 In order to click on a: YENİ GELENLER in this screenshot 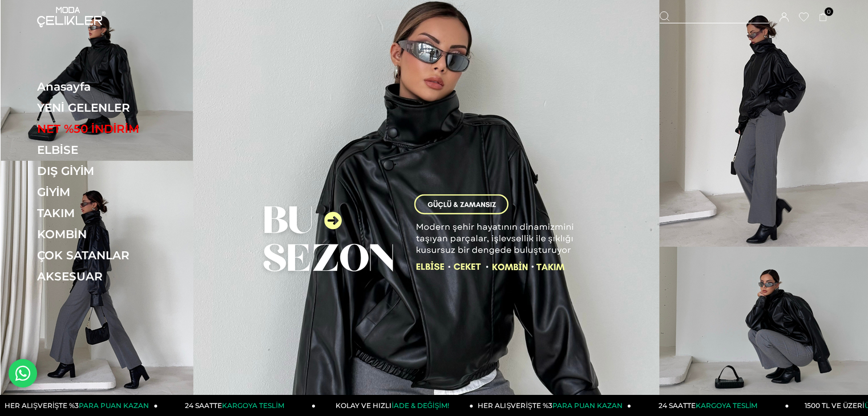, I will do `click(116, 108)`.